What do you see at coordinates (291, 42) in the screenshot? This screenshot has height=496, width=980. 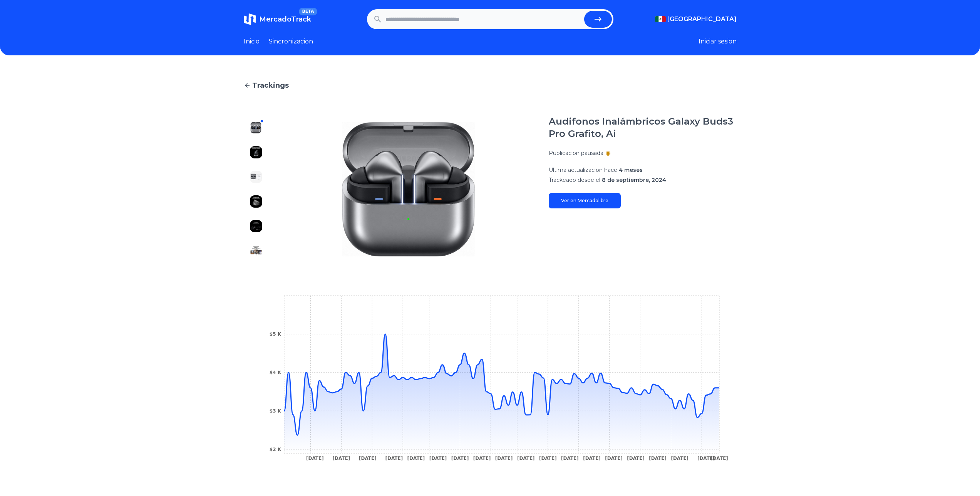 I see `a: Sincronizacion` at bounding box center [291, 42].